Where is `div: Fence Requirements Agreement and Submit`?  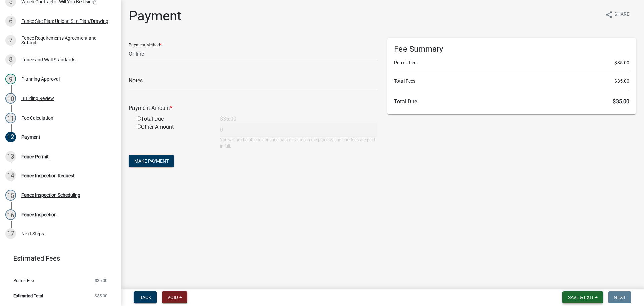 div: Fence Requirements Agreement and Submit is located at coordinates (66, 40).